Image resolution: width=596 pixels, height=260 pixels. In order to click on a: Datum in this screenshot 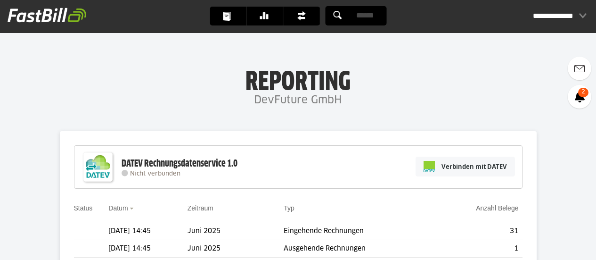, I will do `click(118, 208)`.